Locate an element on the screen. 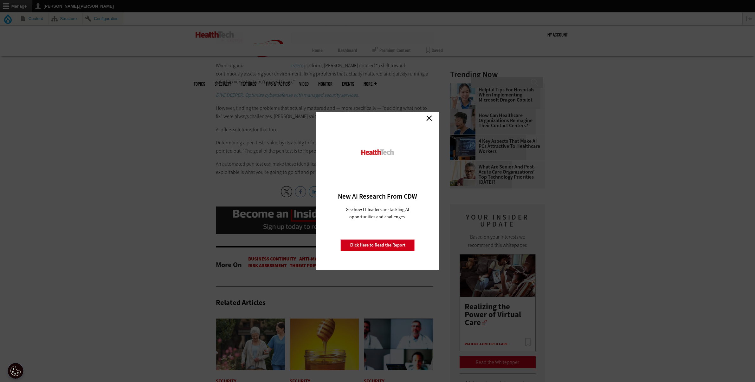 The width and height of the screenshot is (755, 382). div: Cookie Settings is located at coordinates (16, 370).